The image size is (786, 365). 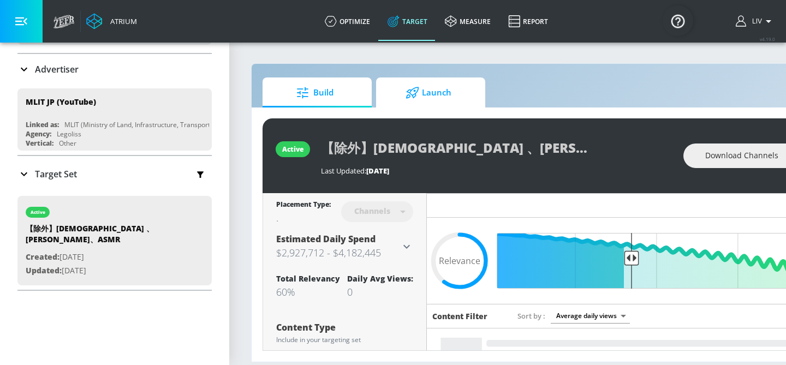 I want to click on button: Liv, so click(x=755, y=21).